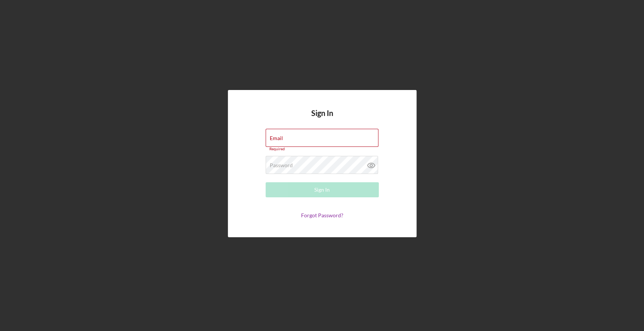 The height and width of the screenshot is (331, 644). What do you see at coordinates (322, 190) in the screenshot?
I see `div: Sign In` at bounding box center [322, 190].